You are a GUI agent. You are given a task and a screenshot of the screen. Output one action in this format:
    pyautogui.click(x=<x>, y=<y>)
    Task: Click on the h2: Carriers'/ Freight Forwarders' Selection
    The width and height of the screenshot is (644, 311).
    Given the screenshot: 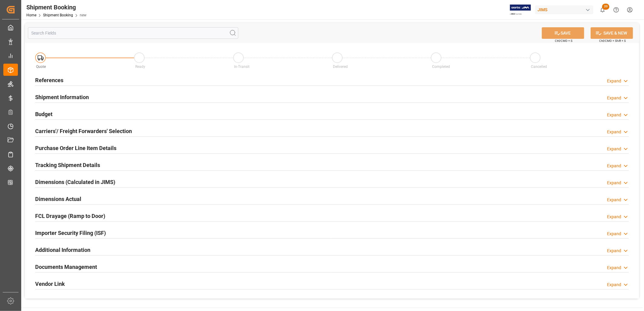 What is the action you would take?
    pyautogui.click(x=83, y=131)
    